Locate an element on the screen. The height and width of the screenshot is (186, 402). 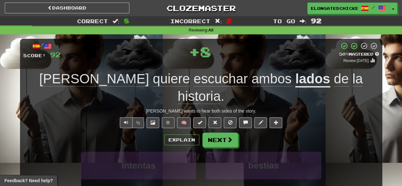
button: intentas is located at coordinates (138, 165).